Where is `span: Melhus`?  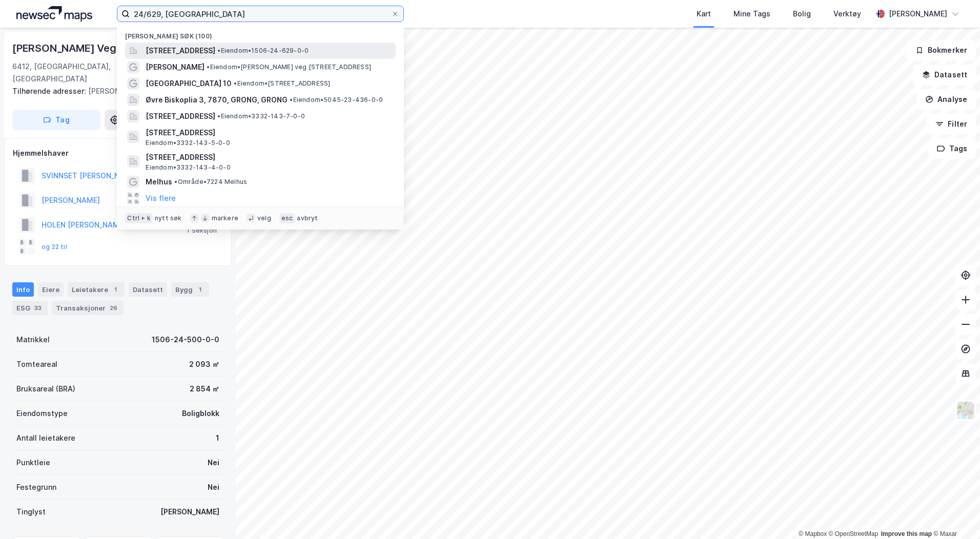 span: Melhus is located at coordinates (159, 182).